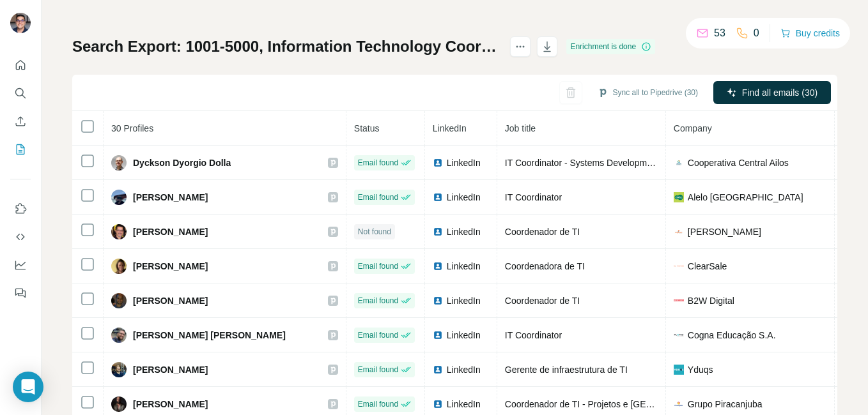 Image resolution: width=868 pixels, height=415 pixels. Describe the element at coordinates (20, 265) in the screenshot. I see `button: Dashboard` at that location.